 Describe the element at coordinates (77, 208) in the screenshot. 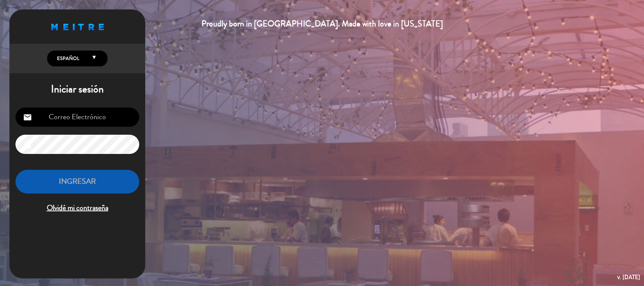

I see `span: Olvidé mi contraseña` at that location.